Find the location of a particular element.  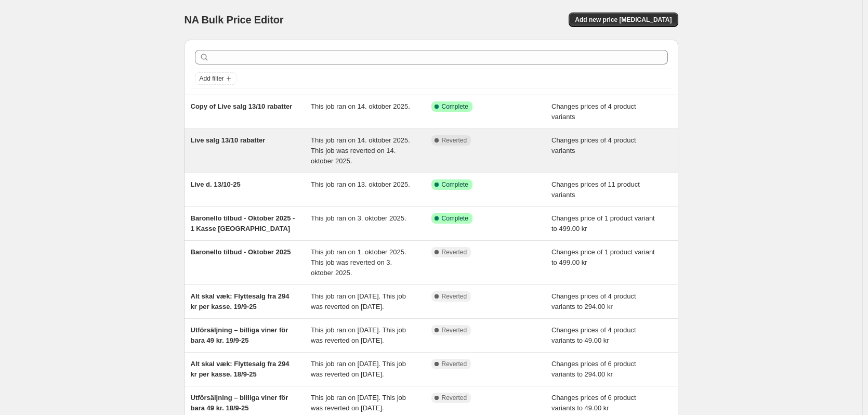

span: Utförsäljning – billiga viner för bara 49 kr. 19/9-25 is located at coordinates (239, 335).